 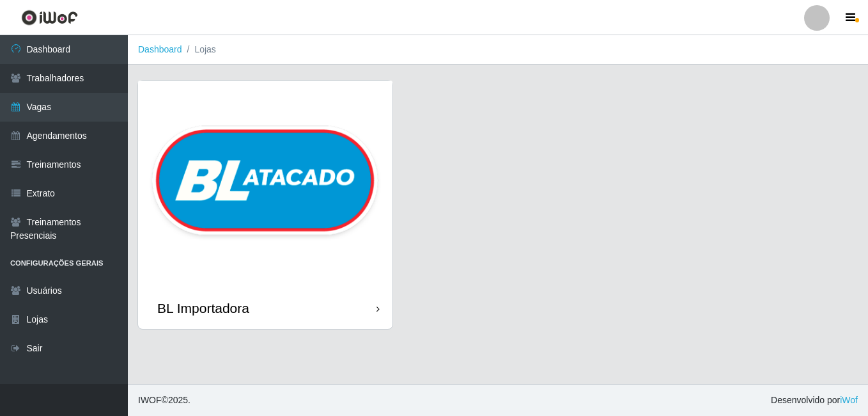 What do you see at coordinates (265, 205) in the screenshot?
I see `a: BL Importadora` at bounding box center [265, 205].